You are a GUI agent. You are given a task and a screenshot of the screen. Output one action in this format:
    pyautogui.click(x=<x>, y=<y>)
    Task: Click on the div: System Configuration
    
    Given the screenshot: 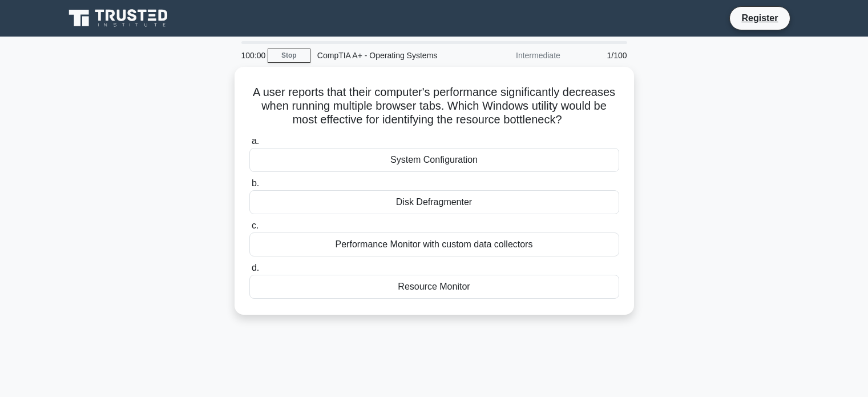 What is the action you would take?
    pyautogui.click(x=434, y=160)
    